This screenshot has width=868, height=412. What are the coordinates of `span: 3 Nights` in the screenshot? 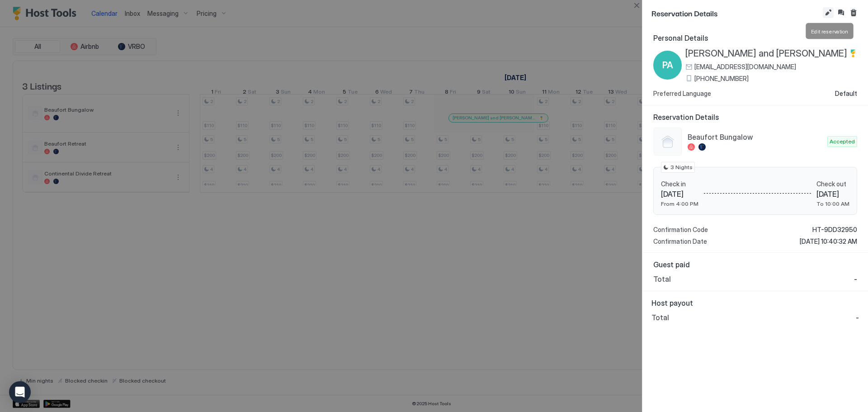 It's located at (681, 167).